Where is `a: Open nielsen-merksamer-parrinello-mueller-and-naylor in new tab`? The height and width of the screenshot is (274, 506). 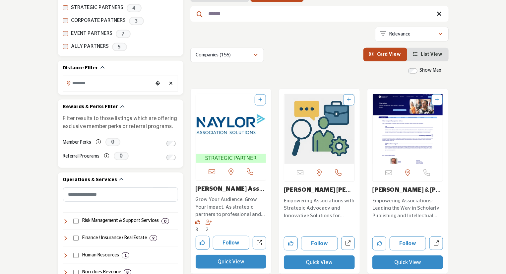 a: Open nielsen-merksamer-parrinello-mueller-and-naylor in new tab is located at coordinates (348, 243).